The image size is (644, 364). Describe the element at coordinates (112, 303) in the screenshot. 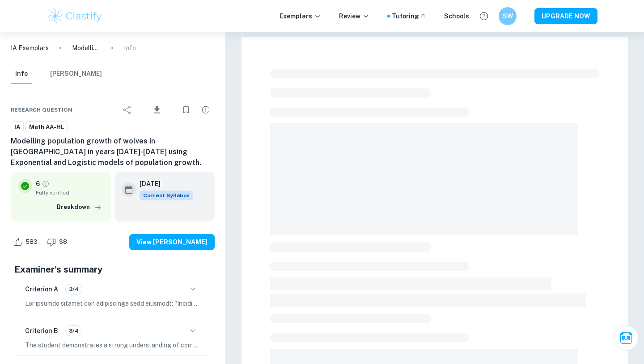

I see `p: Lor ipsumdo sitamet con adipiscinge sedd eiusmodt: "Incididuntut", "Laboreetdolo", mag "Aliquaeni...` at that location.